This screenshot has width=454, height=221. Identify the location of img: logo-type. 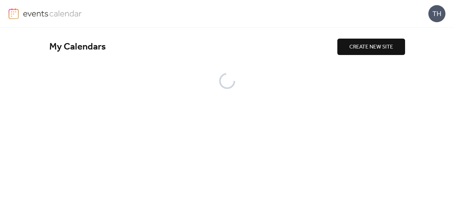
(52, 13).